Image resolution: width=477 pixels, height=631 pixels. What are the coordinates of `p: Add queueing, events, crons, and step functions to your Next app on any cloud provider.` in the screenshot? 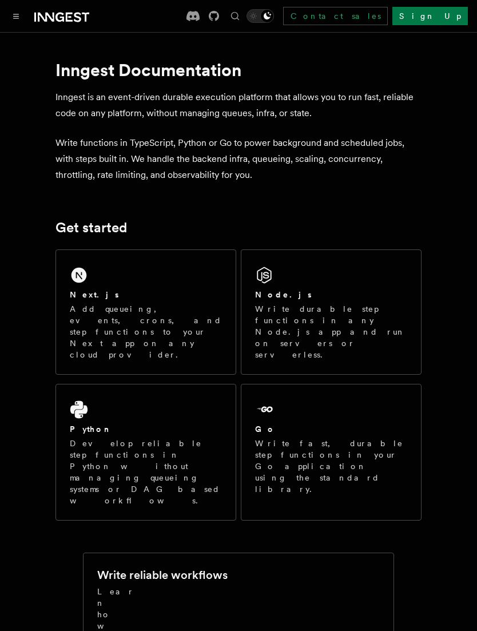 It's located at (146, 332).